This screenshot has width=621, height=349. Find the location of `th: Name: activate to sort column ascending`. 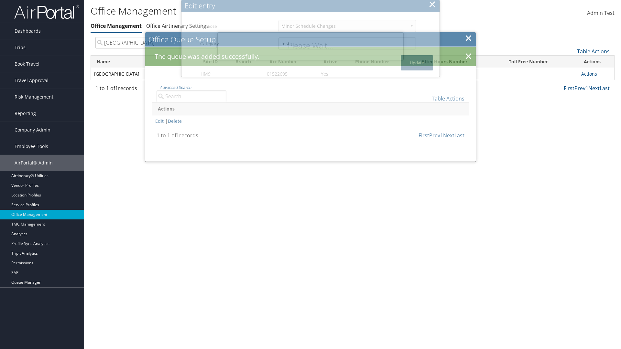

th: Name: activate to sort column ascending is located at coordinates (144, 62).